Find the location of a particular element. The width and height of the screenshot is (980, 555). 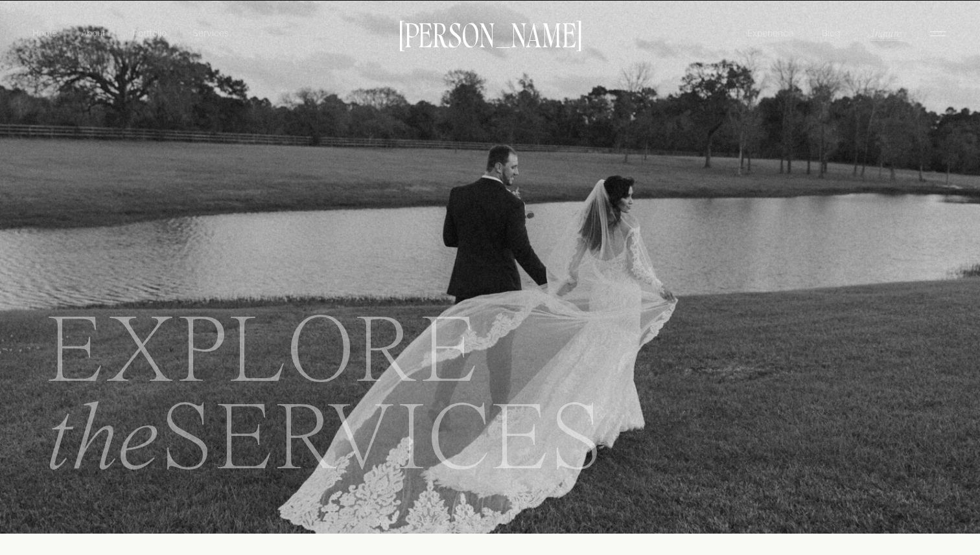

p: Home is located at coordinates (45, 32).